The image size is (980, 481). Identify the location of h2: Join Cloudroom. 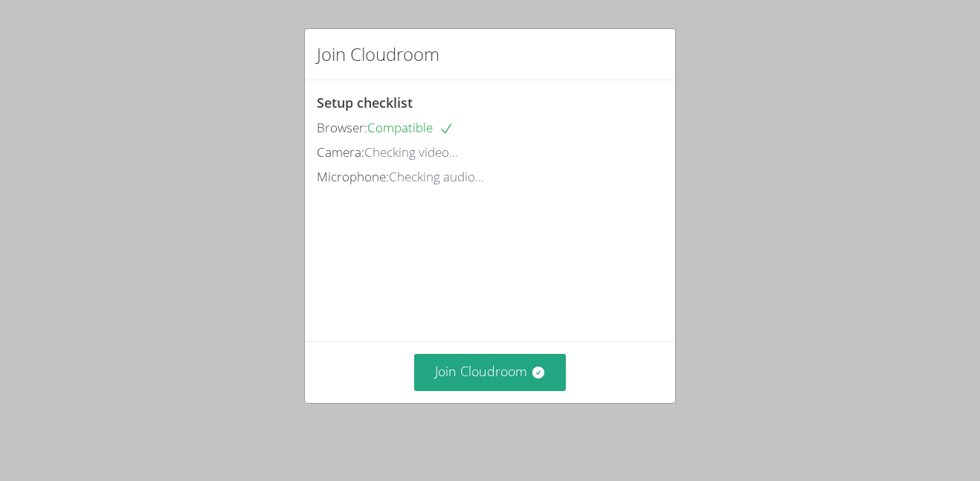
(378, 54).